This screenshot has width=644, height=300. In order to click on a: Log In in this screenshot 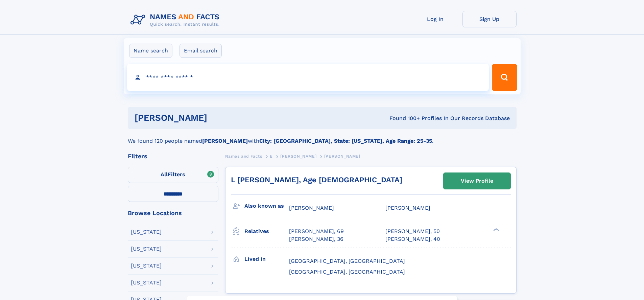, I will do `click(435, 19)`.